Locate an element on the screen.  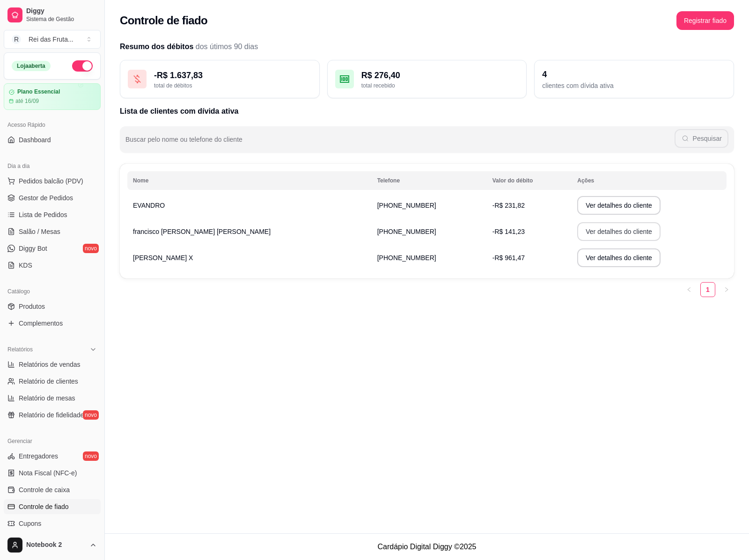
button: Select a team is located at coordinates (52, 40).